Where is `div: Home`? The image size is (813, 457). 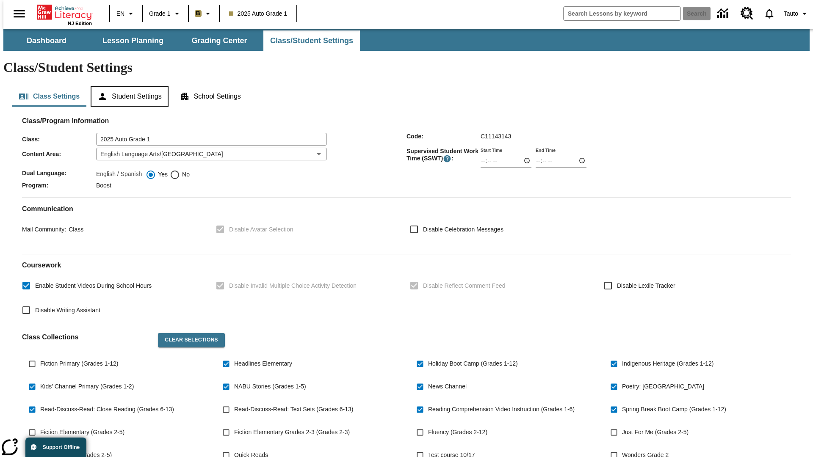
div: Home is located at coordinates (64, 14).